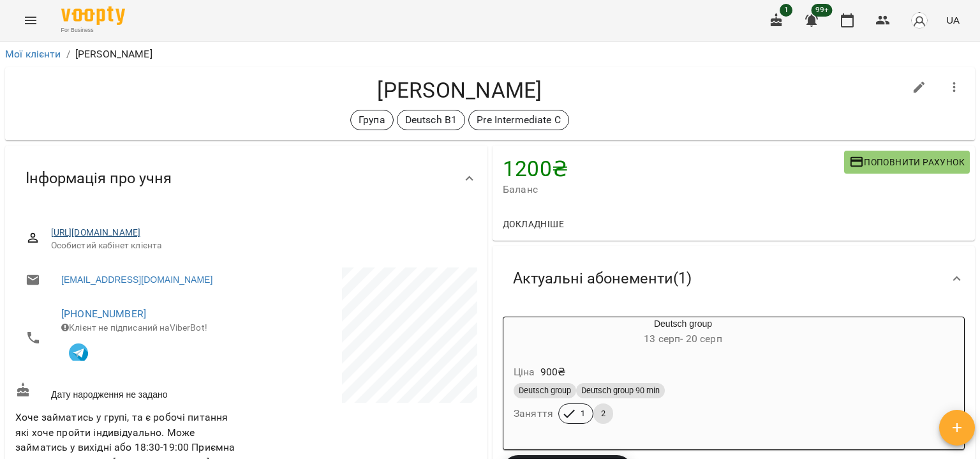 The height and width of the screenshot is (466, 980). What do you see at coordinates (545, 390) in the screenshot?
I see `span: Deutsch group` at bounding box center [545, 390].